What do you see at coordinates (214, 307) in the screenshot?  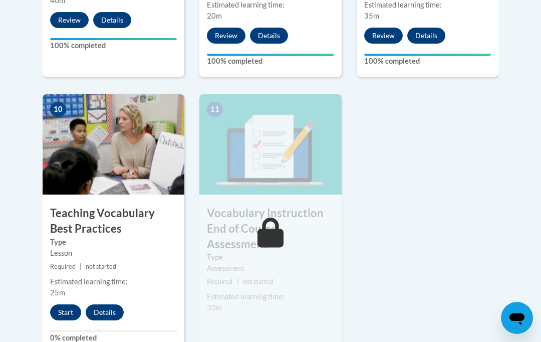 I see `span: 30m` at bounding box center [214, 307].